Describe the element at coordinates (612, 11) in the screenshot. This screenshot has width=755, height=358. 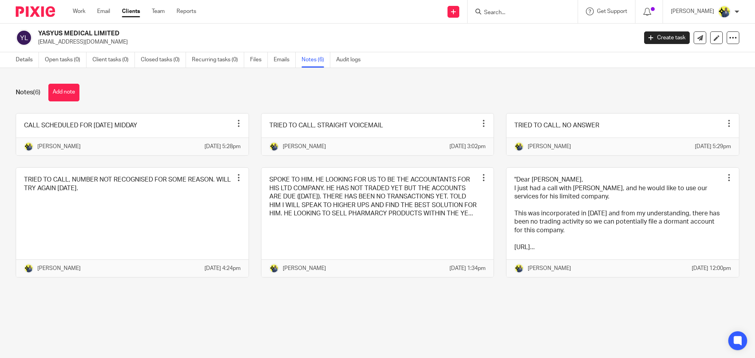
I see `span: Get Support` at that location.